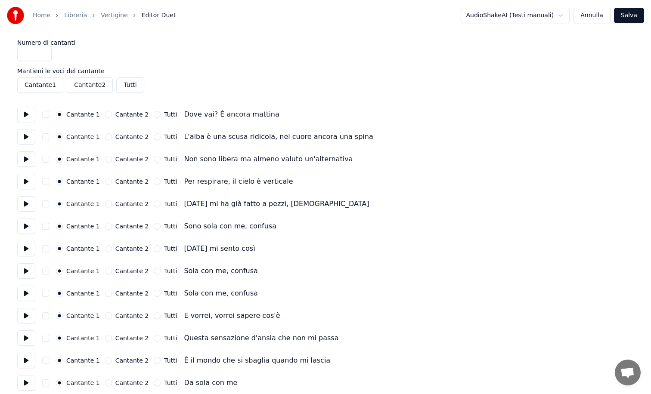  Describe the element at coordinates (41, 15) in the screenshot. I see `a: Home` at that location.